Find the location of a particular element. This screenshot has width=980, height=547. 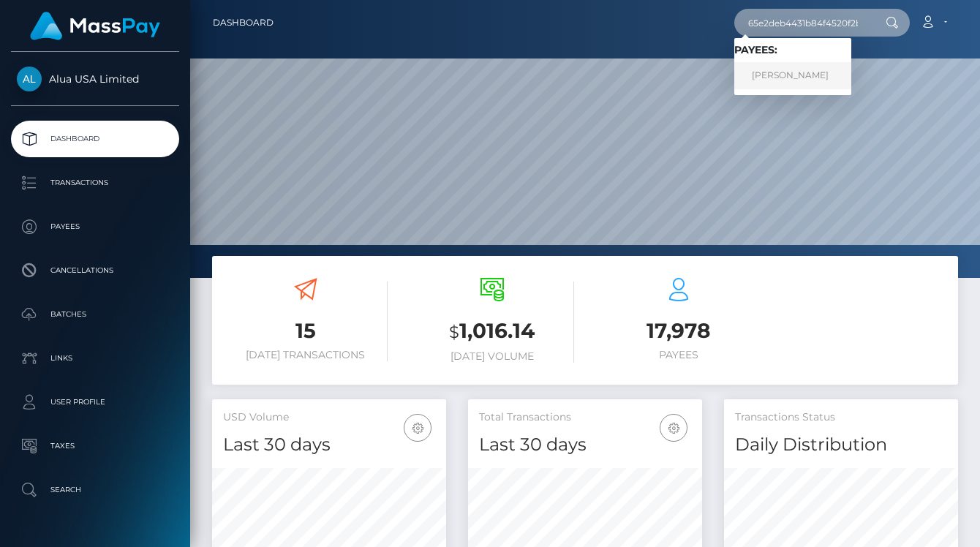

a: Cancellations is located at coordinates (95, 271).